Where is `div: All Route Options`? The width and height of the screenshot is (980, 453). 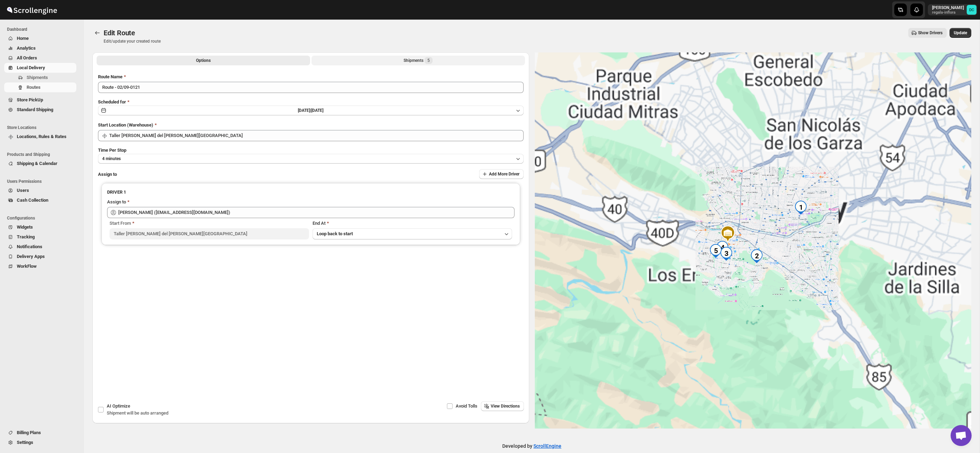
div: All Route Options is located at coordinates (311, 200).